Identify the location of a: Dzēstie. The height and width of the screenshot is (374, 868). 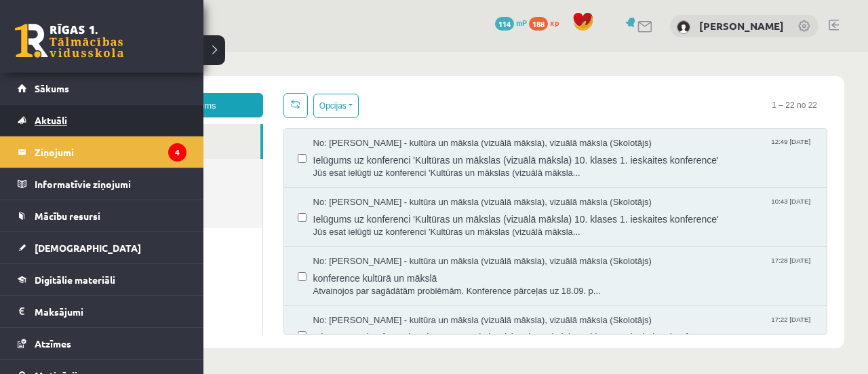
(124, 158).